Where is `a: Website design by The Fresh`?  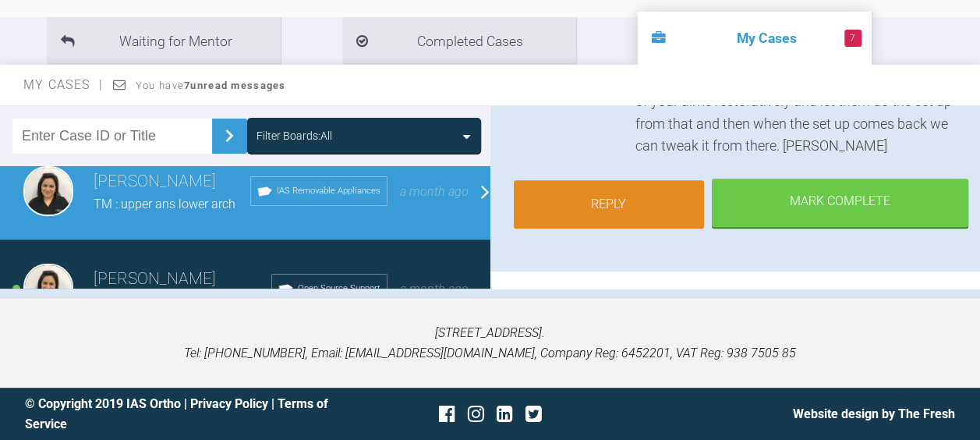 a: Website design by The Fresh is located at coordinates (874, 413).